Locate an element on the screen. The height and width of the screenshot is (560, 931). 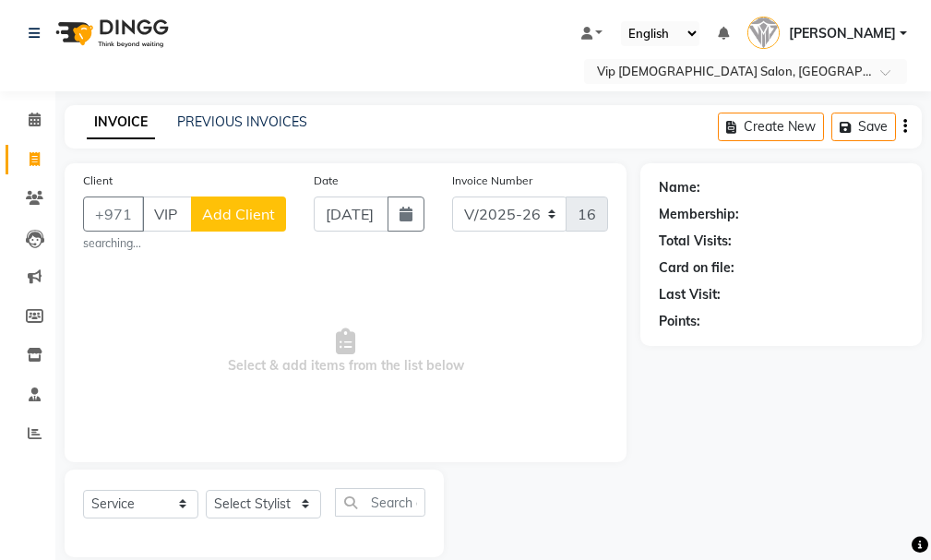
input: Search or Scan is located at coordinates (380, 502).